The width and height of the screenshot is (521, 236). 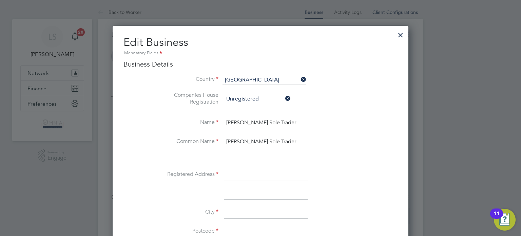 What do you see at coordinates (260, 46) in the screenshot?
I see `h2: Edit Business` at bounding box center [260, 46].